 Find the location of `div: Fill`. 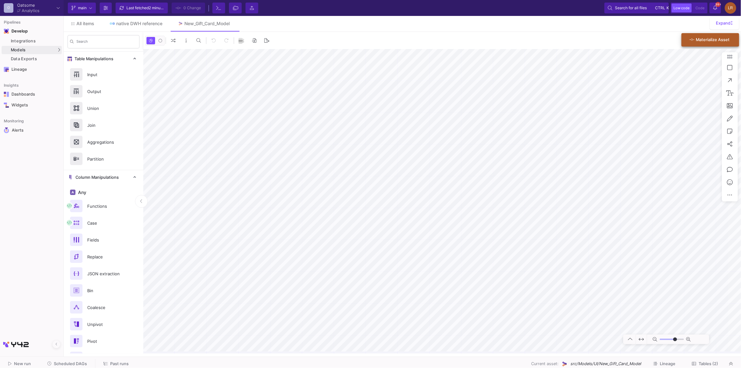

div: Fill is located at coordinates (105, 358).